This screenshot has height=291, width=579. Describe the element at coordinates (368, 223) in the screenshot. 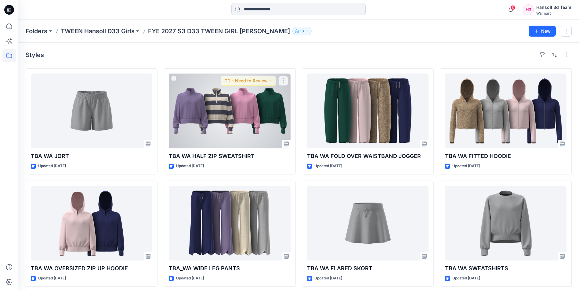

I see `a: TBA WA FLARED SKORT` at that location.